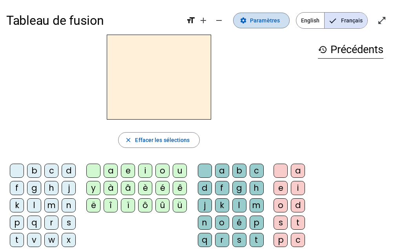  What do you see at coordinates (69, 239) in the screenshot?
I see `div: x` at bounding box center [69, 239].